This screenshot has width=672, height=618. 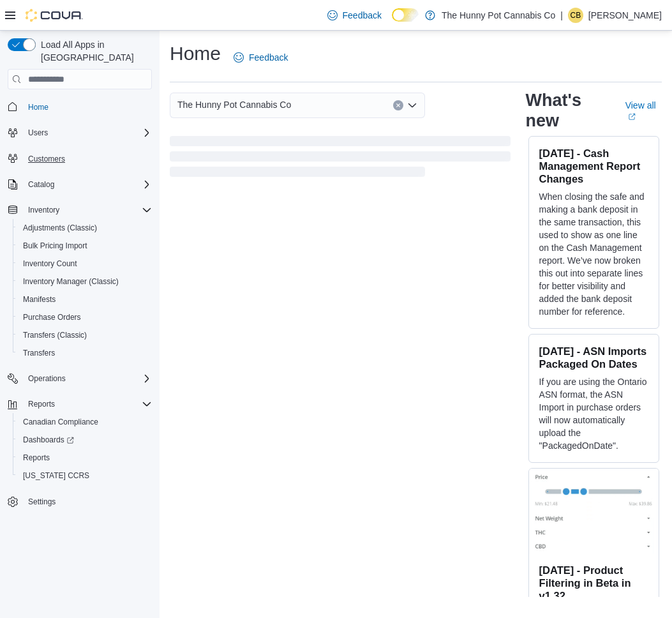 What do you see at coordinates (85, 353) in the screenshot?
I see `span: Transfers` at bounding box center [85, 353].